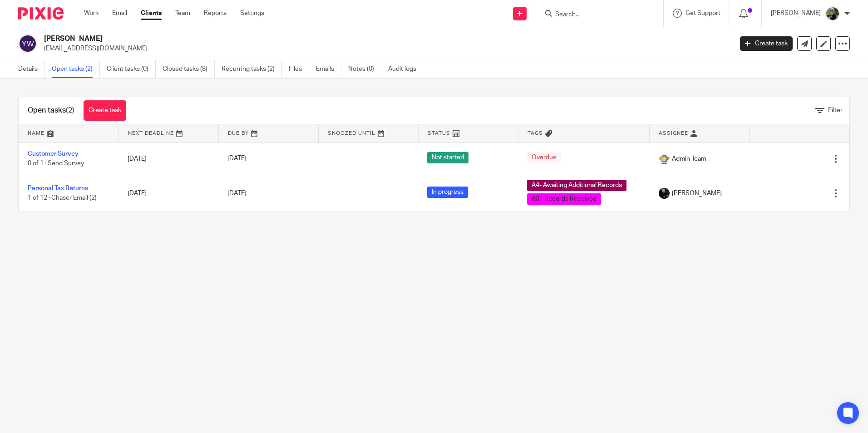 This screenshot has width=868, height=433. Describe the element at coordinates (351, 133) in the screenshot. I see `span: Snoozed Until` at that location.